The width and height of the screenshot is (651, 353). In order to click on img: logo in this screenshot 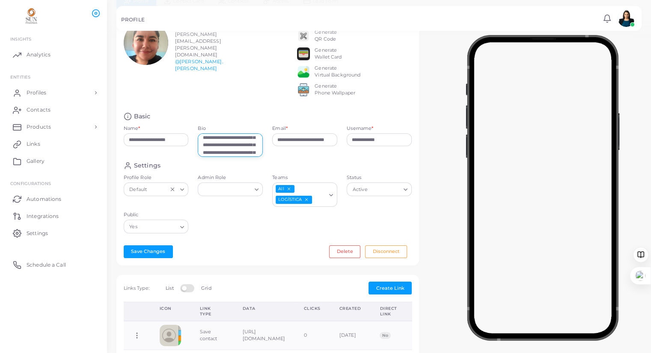, I will do `click(31, 16)`.